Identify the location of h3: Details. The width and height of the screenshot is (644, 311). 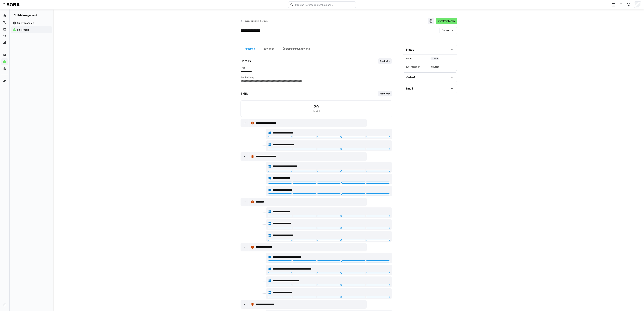
(246, 61).